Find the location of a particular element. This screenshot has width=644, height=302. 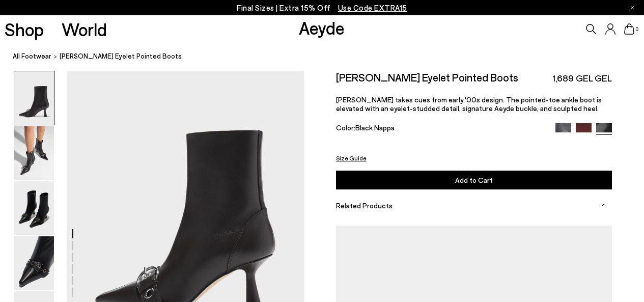

span: Navigate to /collections/ss25-final-sizes is located at coordinates (372, 8).